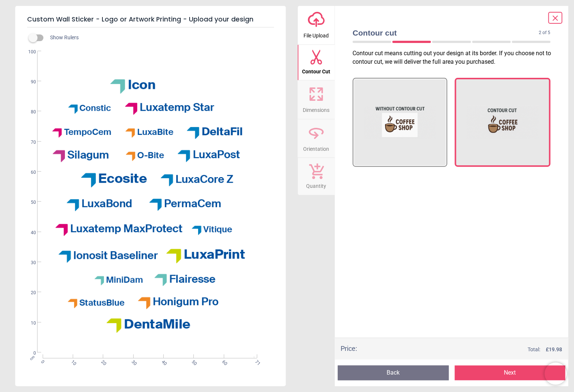 The image size is (574, 392). Describe the element at coordinates (316, 70) in the screenshot. I see `span: Contour Cut` at that location.